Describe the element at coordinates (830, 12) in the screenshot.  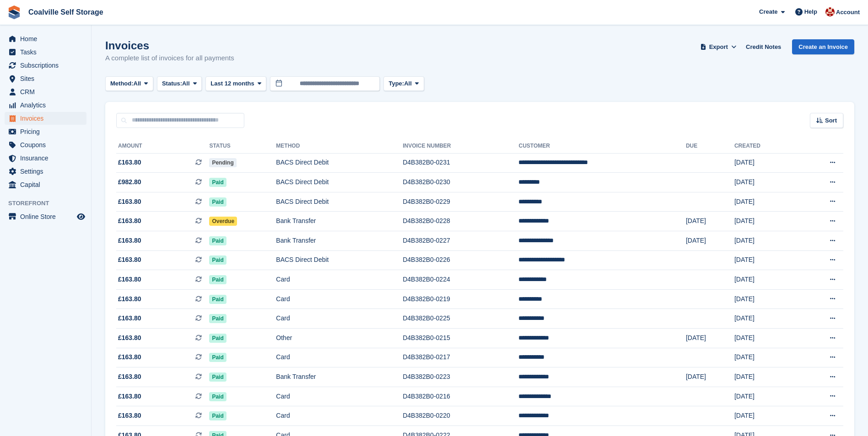
I see `img: Hannah Milner` at that location.